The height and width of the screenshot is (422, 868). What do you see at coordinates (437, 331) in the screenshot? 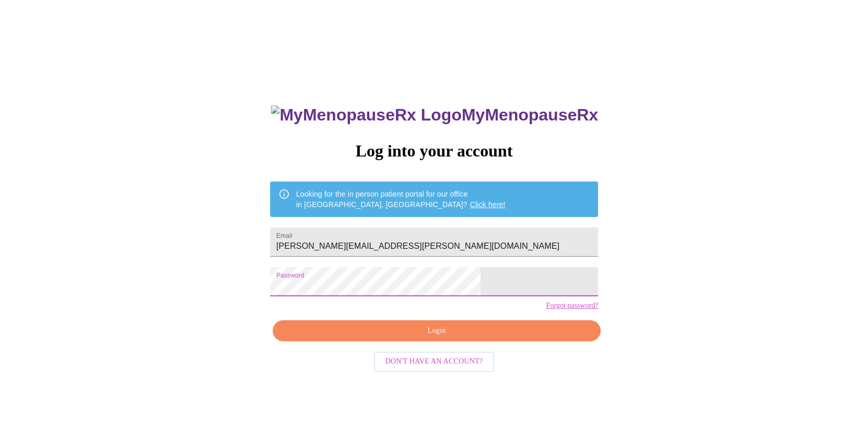
I see `span: Login` at bounding box center [437, 331].